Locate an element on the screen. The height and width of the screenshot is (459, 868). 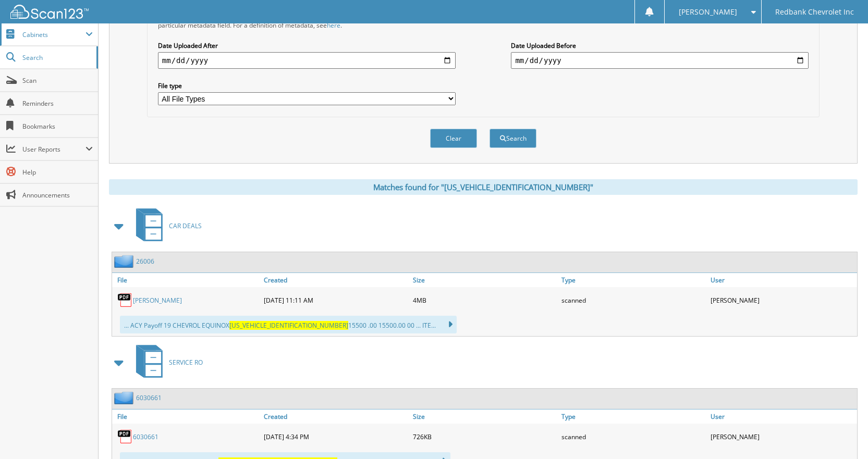
span: Search is located at coordinates (57, 57).